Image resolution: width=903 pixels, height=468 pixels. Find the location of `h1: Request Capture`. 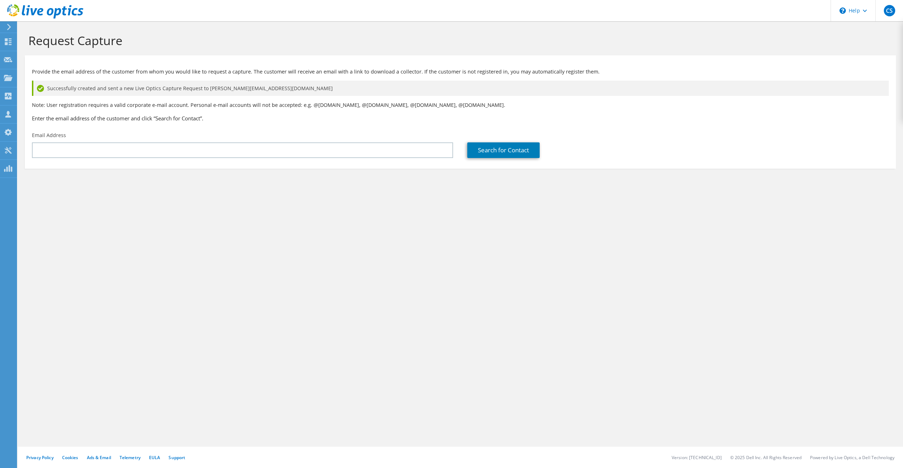

h1: Request Capture is located at coordinates (459, 40).